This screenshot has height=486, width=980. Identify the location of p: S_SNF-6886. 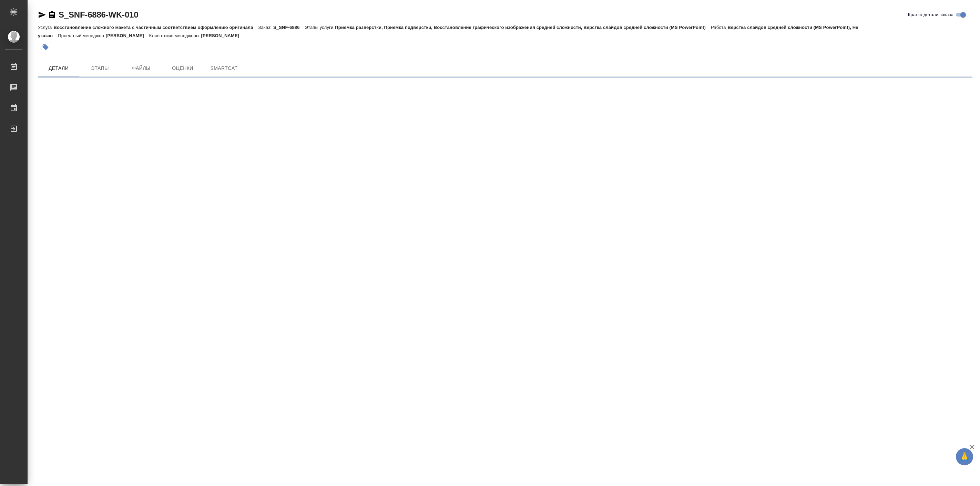
(289, 27).